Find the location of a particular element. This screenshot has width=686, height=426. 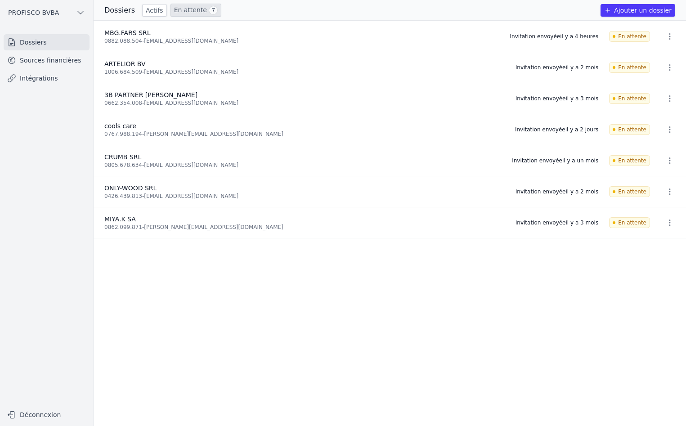

span: cools care is located at coordinates (120, 126).